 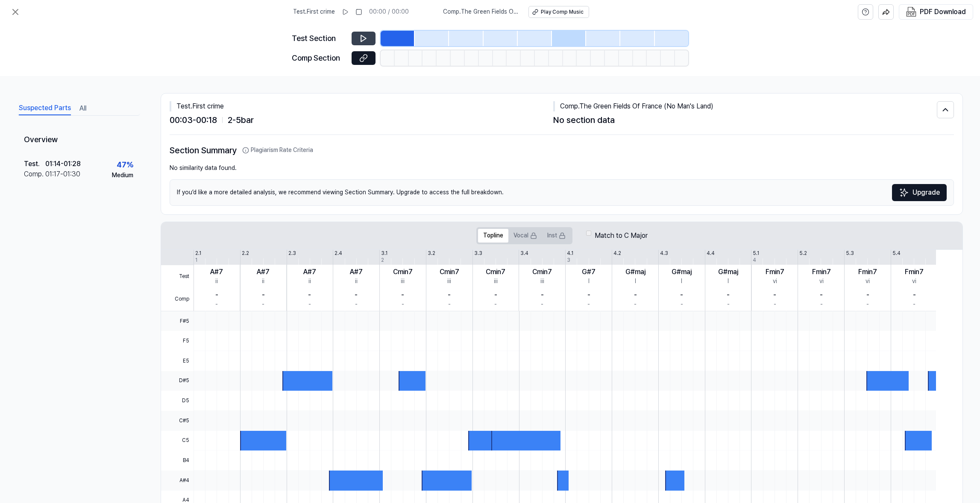 What do you see at coordinates (178, 420) in the screenshot?
I see `span: C#5` at bounding box center [178, 420].